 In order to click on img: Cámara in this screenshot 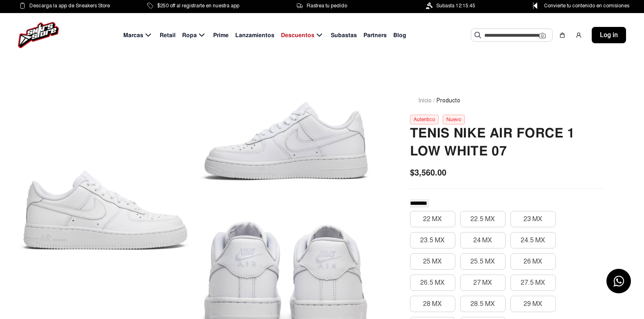, I will do `click(542, 35)`.